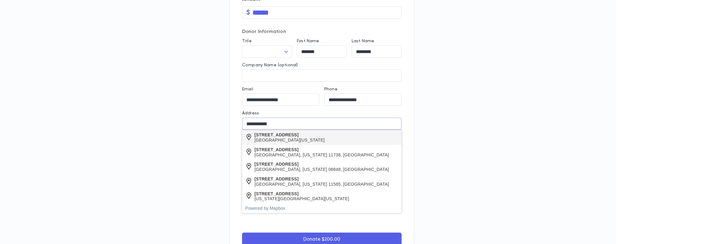 This screenshot has width=704, height=244. I want to click on label: First Name, so click(308, 41).